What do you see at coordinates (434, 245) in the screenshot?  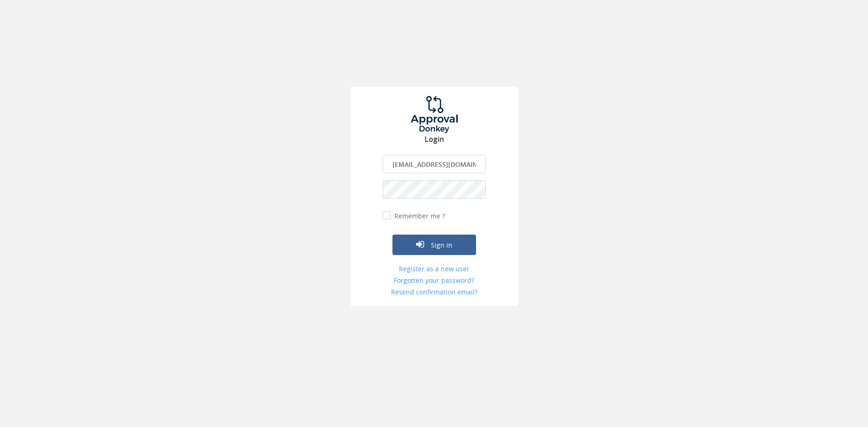 I see `button: Sign in` at bounding box center [434, 245].